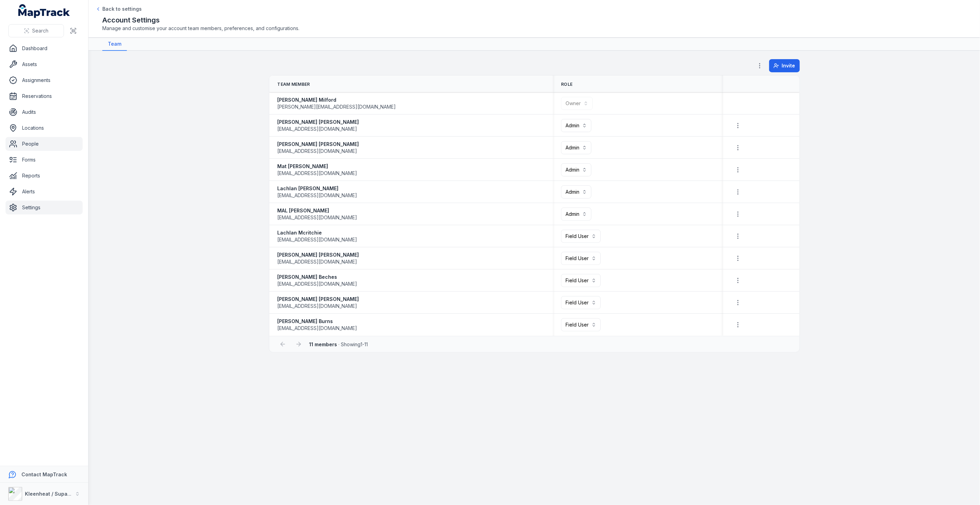  What do you see at coordinates (44, 207) in the screenshot?
I see `a: Settings` at bounding box center [44, 207].